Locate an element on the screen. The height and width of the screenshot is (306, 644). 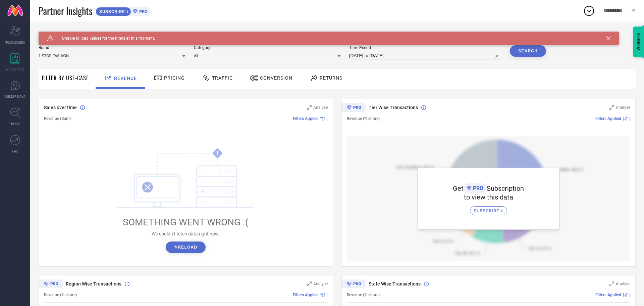
span: SCORECARDS is located at coordinates (15, 42).